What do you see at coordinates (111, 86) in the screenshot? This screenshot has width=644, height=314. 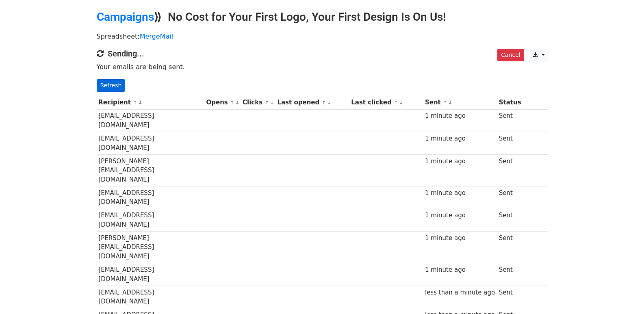 I see `a: Refresh` at bounding box center [111, 86].